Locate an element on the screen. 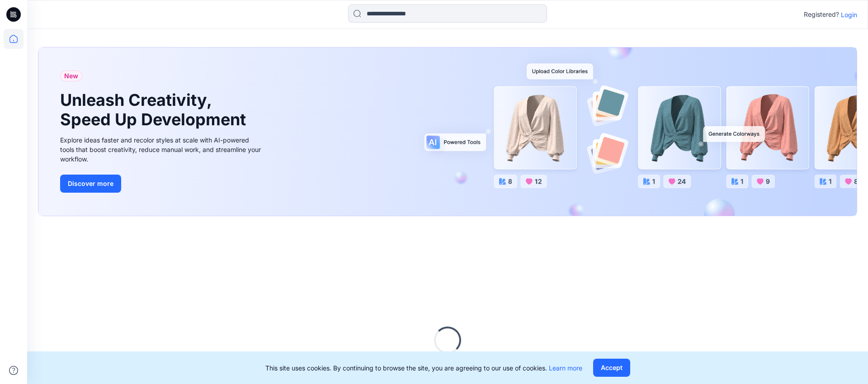 The height and width of the screenshot is (384, 868). p: Registered? is located at coordinates (822, 15).